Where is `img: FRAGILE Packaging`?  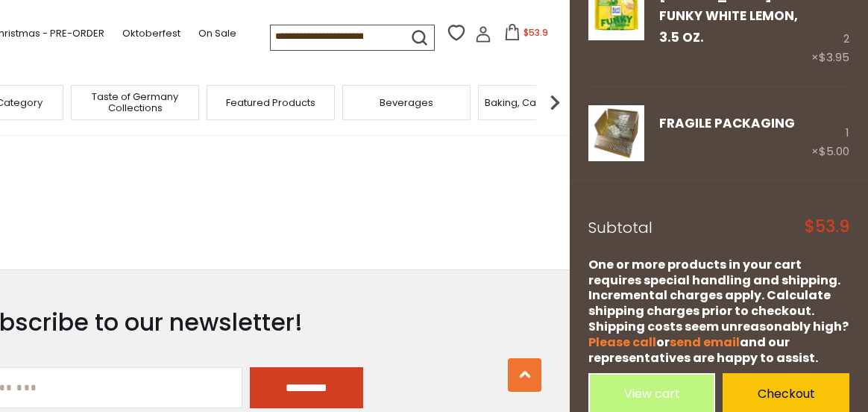
img: FRAGILE Packaging is located at coordinates (616, 133).